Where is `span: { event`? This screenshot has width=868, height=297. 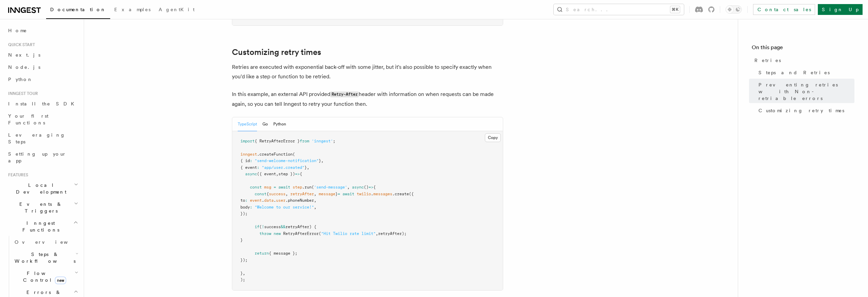 span: { event is located at coordinates (248, 167).